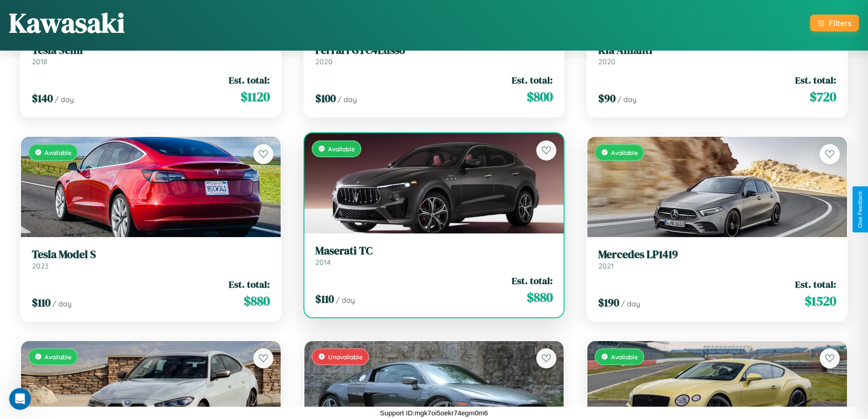 Image resolution: width=868 pixels, height=419 pixels. What do you see at coordinates (40, 61) in the screenshot?
I see `span: 2018` at bounding box center [40, 61].